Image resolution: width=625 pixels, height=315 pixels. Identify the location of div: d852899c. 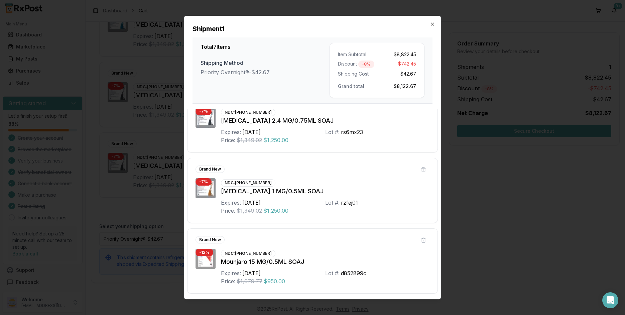
(354, 273).